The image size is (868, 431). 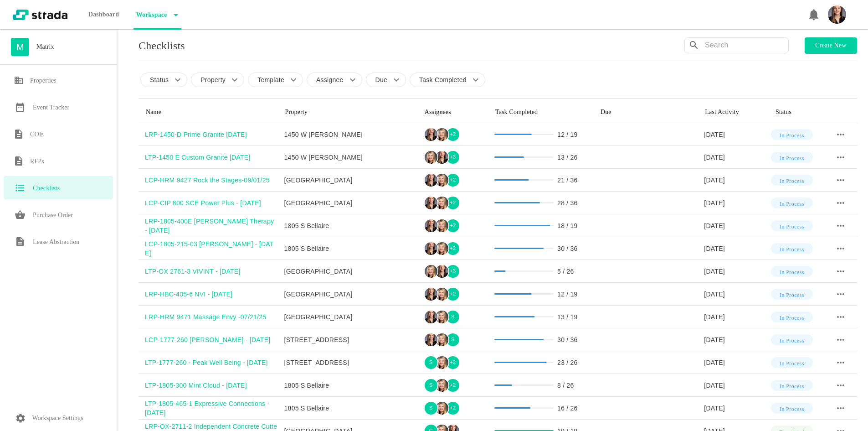 What do you see at coordinates (733, 112) in the screenshot?
I see `div: Last Activity` at bounding box center [733, 112].